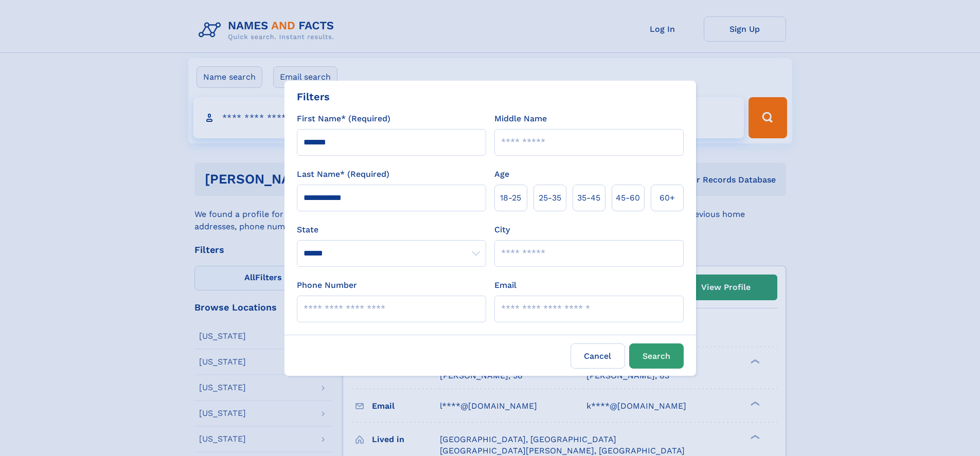  What do you see at coordinates (550, 198) in the screenshot?
I see `span: 25‑35` at bounding box center [550, 198].